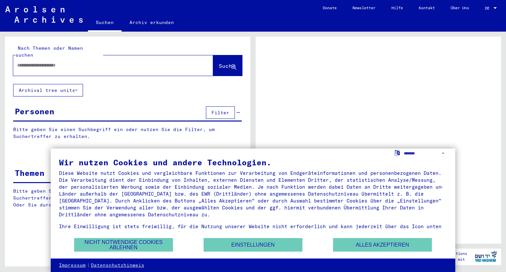 The width and height of the screenshot is (506, 272). What do you see at coordinates (44, 14) in the screenshot?
I see `img: Arolsen_neg.svg` at bounding box center [44, 14].